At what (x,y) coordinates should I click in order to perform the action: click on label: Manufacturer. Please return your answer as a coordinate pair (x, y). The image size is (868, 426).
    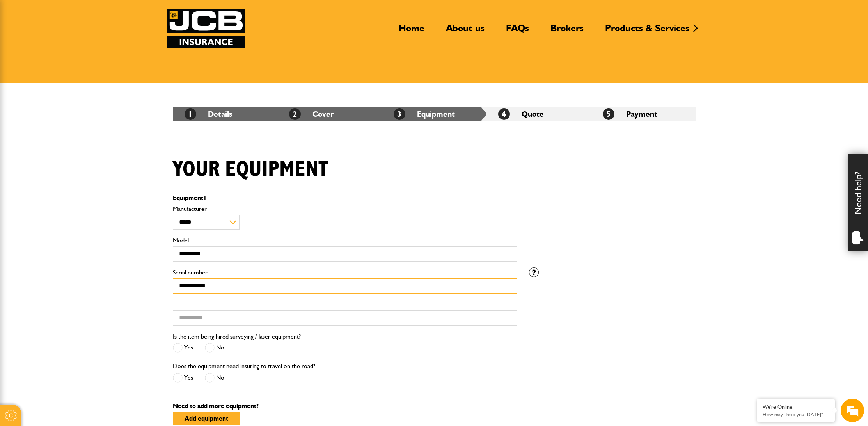
    Looking at the image, I should click on (345, 209).